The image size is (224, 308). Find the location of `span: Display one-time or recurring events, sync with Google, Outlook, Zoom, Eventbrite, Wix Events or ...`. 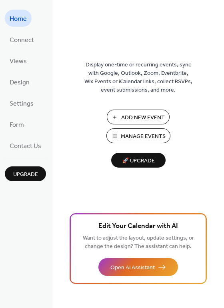

span: Display one-time or recurring events, sync with Google, Outlook, Zoom, Eventbrite, Wix Events or ... is located at coordinates (138, 78).